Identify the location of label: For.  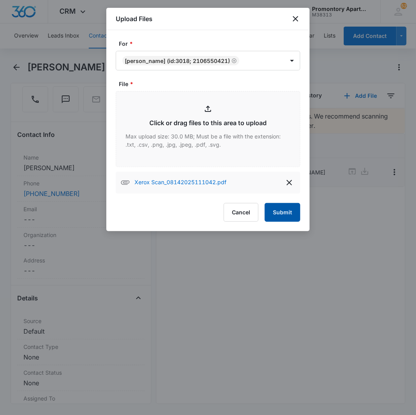
(211, 43).